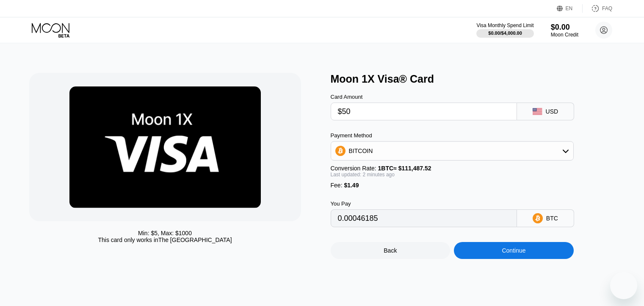 The image size is (644, 306). Describe the element at coordinates (505, 25) in the screenshot. I see `div: Visa Monthly Spend Limit` at that location.